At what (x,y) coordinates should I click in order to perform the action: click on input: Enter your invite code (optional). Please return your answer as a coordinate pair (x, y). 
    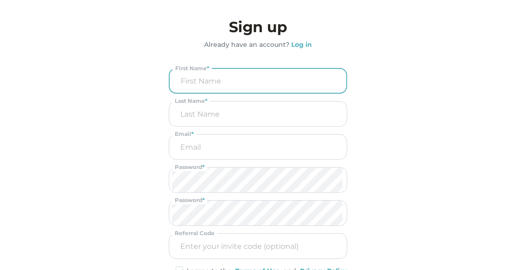
    Looking at the image, I should click on (258, 246).